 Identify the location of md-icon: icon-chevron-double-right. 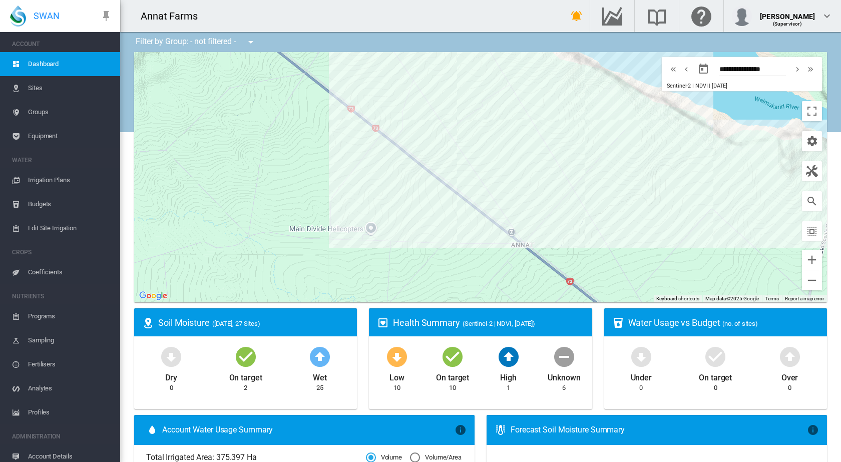
(810, 69).